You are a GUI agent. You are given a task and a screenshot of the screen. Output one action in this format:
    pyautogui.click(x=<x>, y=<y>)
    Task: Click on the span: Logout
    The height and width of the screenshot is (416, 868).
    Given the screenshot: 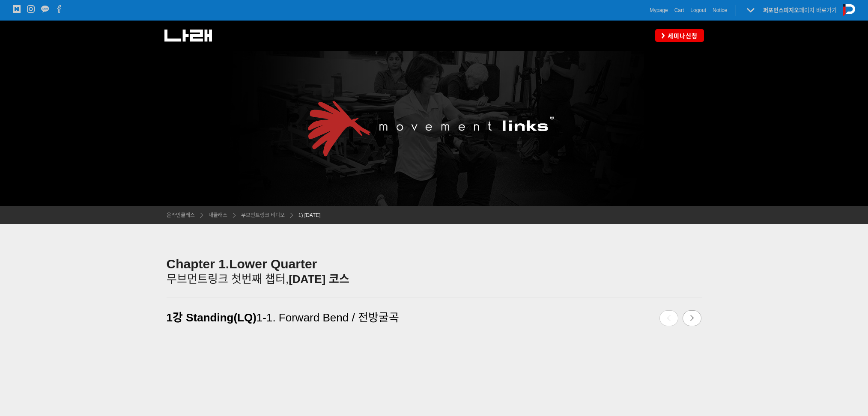 What is the action you would take?
    pyautogui.click(x=698, y=10)
    